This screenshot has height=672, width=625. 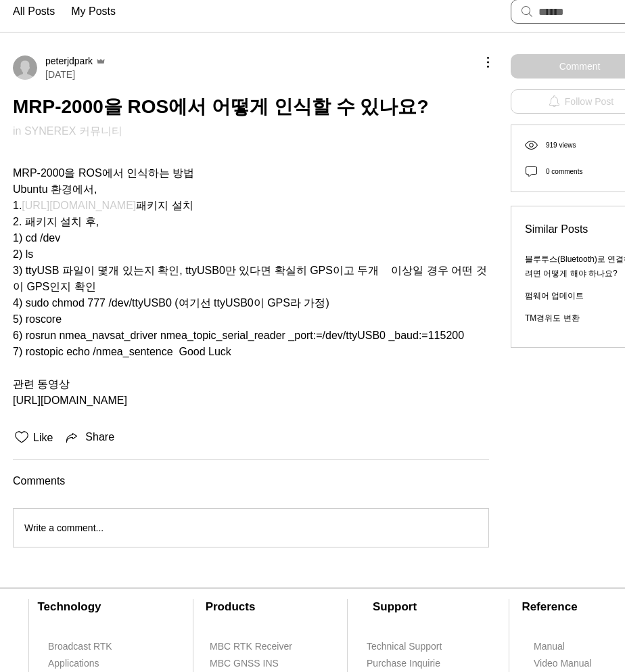 I want to click on span: Purchase Inquirie, so click(x=403, y=664).